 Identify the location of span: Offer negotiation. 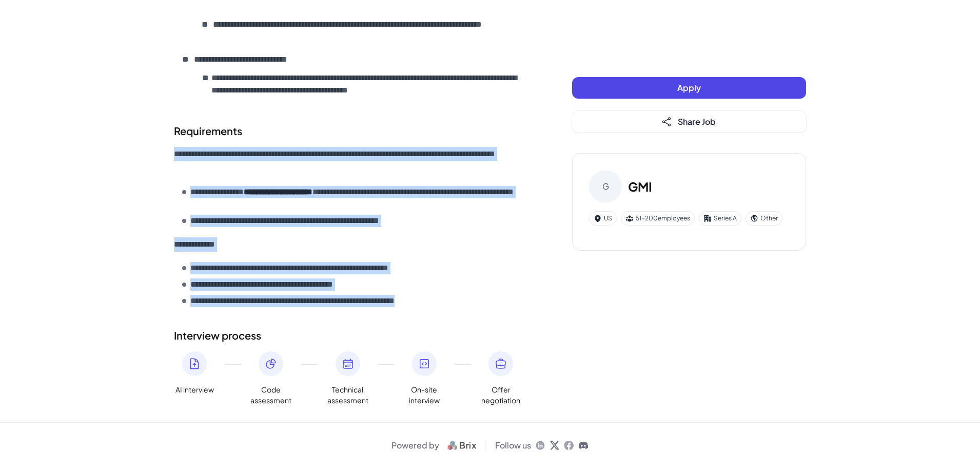
(501, 395).